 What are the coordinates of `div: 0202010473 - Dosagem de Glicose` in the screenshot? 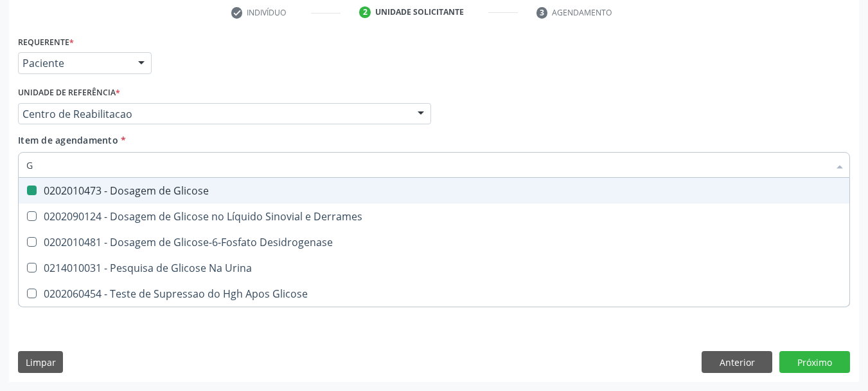 It's located at (434, 191).